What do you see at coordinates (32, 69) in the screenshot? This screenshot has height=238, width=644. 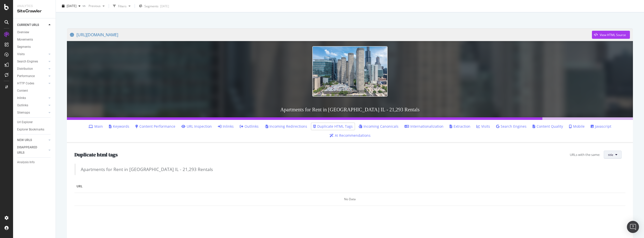 I see `a: Distribution` at bounding box center [32, 69].